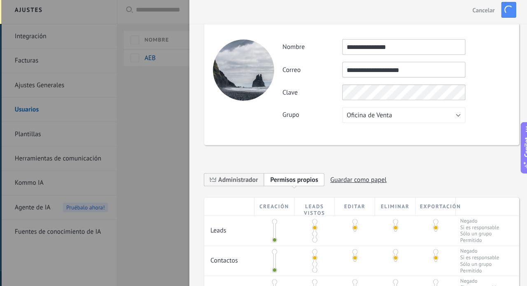  I want to click on span: Permisos propios, so click(302, 173).